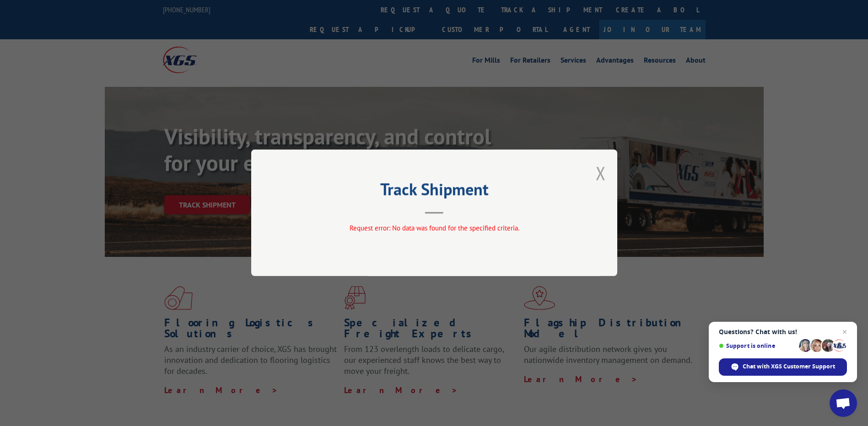 This screenshot has width=868, height=426. I want to click on span: Request error: No data was found for the specified criteria., so click(434, 228).